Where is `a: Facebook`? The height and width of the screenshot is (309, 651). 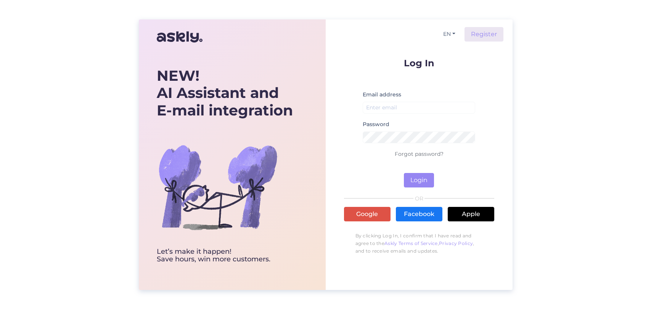
a: Facebook is located at coordinates (419, 214).